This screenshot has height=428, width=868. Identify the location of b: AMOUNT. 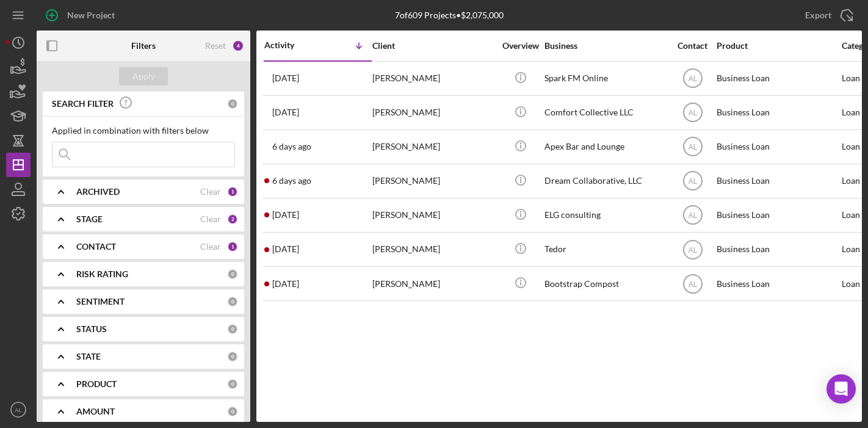
(96, 412).